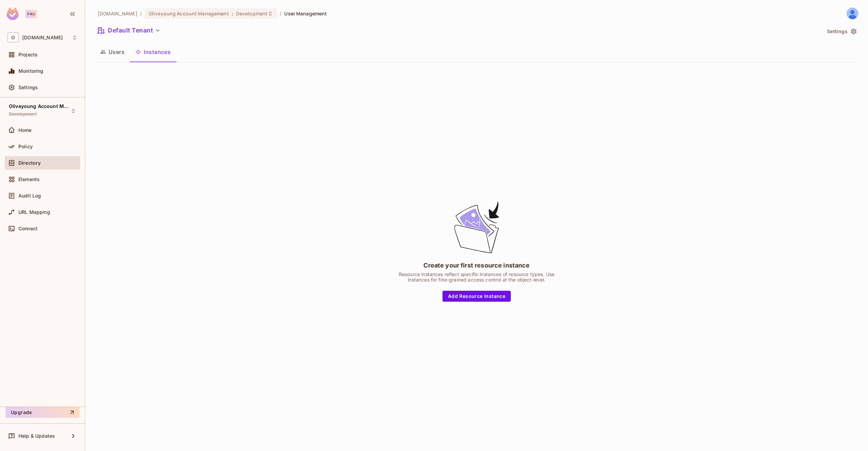  What do you see at coordinates (25, 147) in the screenshot?
I see `span: Policy` at bounding box center [25, 147].